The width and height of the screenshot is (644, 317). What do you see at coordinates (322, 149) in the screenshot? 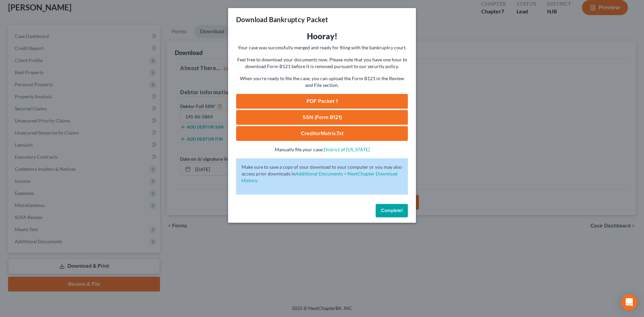
I see `p: Manually file your case:` at bounding box center [322, 149].